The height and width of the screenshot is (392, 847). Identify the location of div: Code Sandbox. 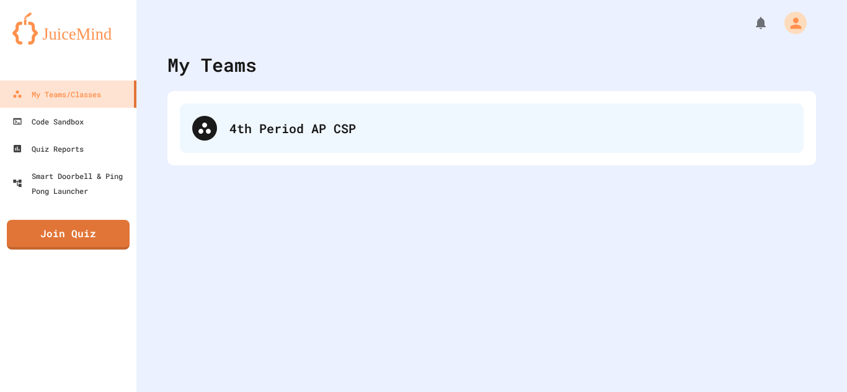
(48, 121).